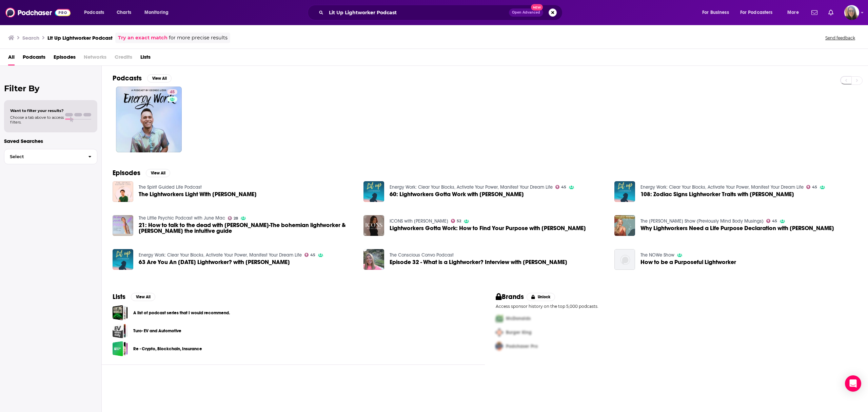 The width and height of the screenshot is (868, 412). Describe the element at coordinates (38, 13) in the screenshot. I see `a: Podchaser - Follow, Share and Rate Podcasts` at that location.